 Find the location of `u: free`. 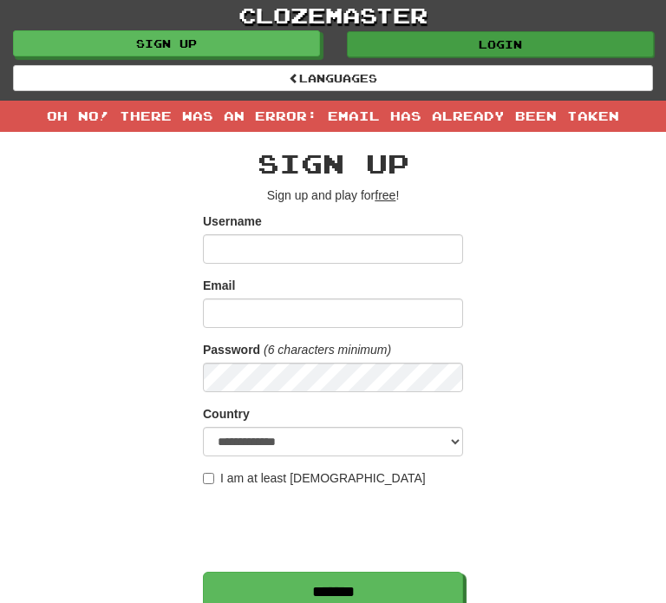

u: free is located at coordinates (385, 195).